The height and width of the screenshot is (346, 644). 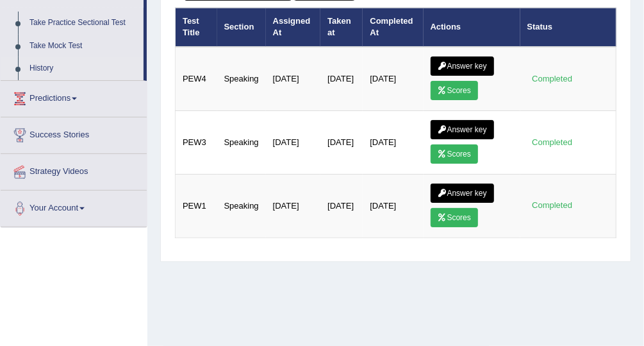 What do you see at coordinates (74, 170) in the screenshot?
I see `a: Strategy Videos` at bounding box center [74, 170].